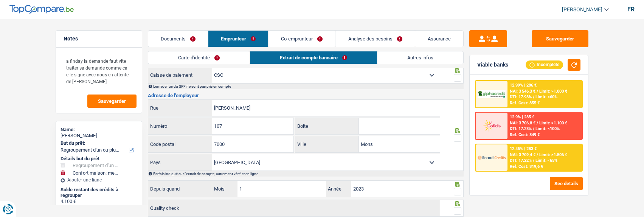 The image size is (644, 217). What do you see at coordinates (41, 10) in the screenshot?
I see `img: TopCompare Logo` at bounding box center [41, 10].